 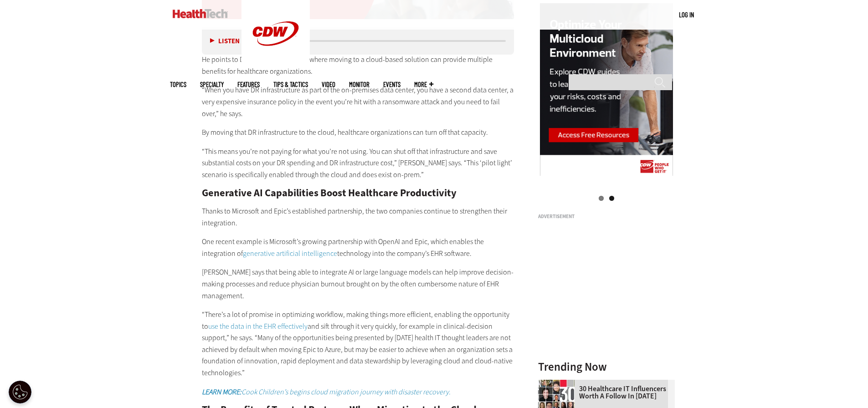 What do you see at coordinates (686, 15) in the screenshot?
I see `a: Log in` at bounding box center [686, 15].